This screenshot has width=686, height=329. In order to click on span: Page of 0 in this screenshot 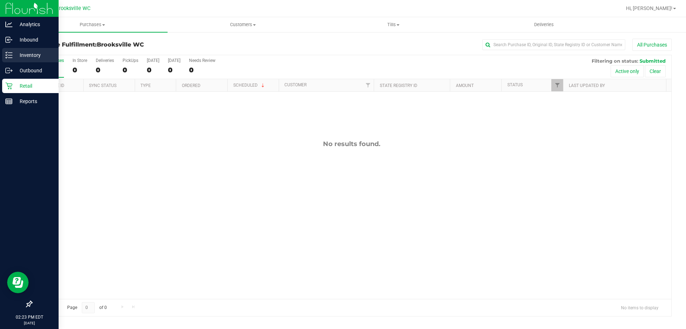, I will do `click(87, 307)`.